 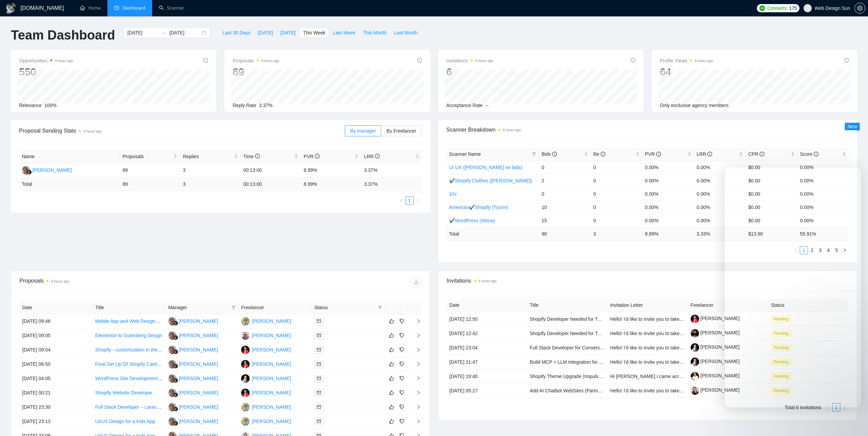 What do you see at coordinates (245, 350) in the screenshot?
I see `img: AT` at bounding box center [245, 350].